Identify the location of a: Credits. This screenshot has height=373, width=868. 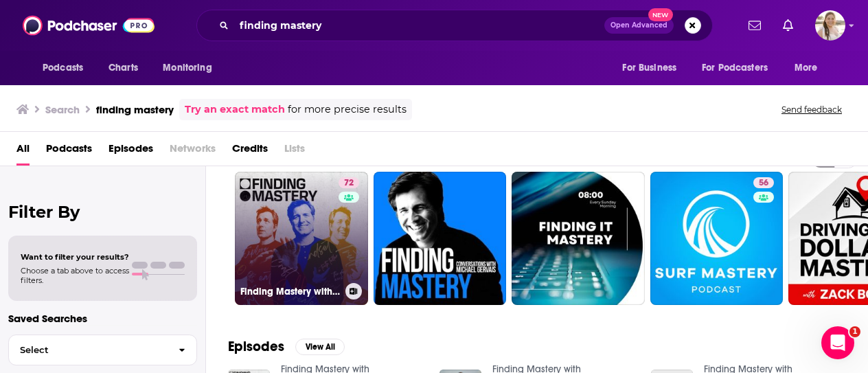
(250, 151).